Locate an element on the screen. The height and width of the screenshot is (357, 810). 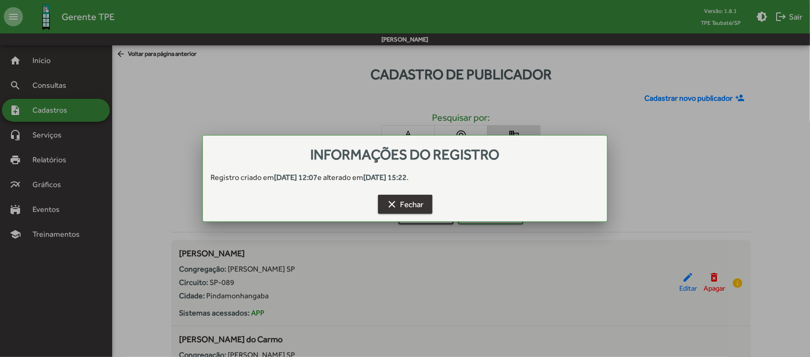
button: Fechar is located at coordinates (405, 204).